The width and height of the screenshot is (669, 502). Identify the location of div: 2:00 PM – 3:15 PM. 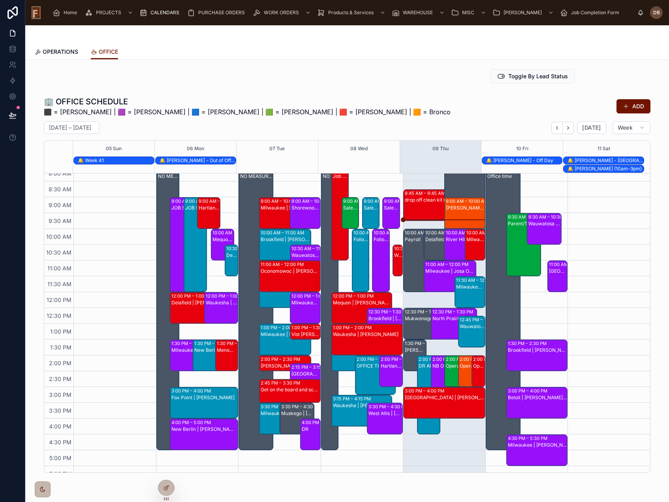
(377, 359).